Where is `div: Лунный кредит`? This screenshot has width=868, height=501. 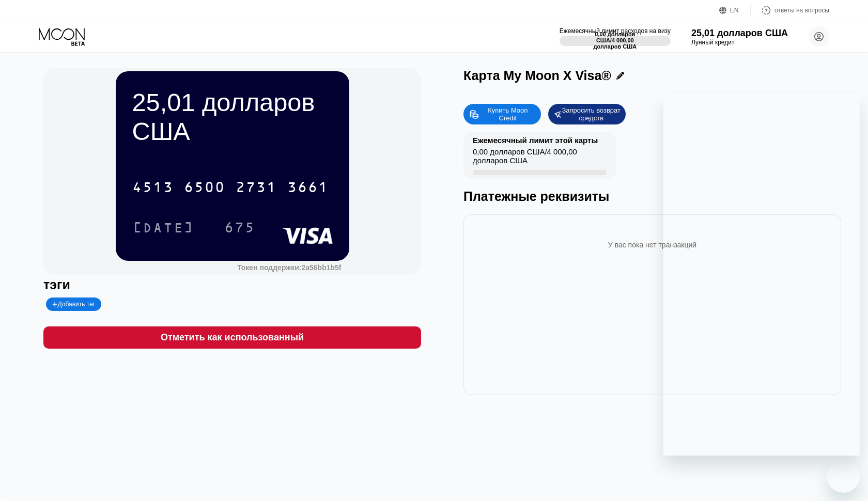 div: Лунный кредит is located at coordinates (739, 43).